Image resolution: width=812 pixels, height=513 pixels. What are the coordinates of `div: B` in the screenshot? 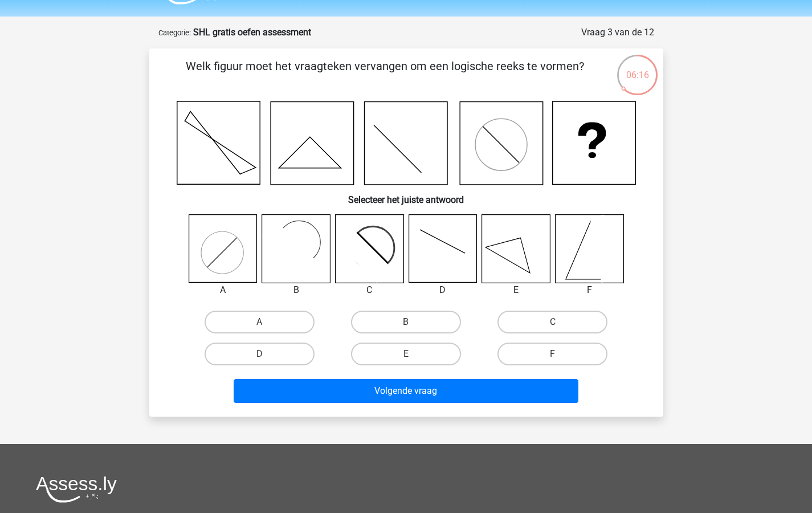 It's located at (296, 290).